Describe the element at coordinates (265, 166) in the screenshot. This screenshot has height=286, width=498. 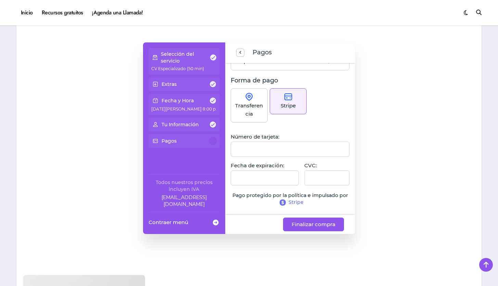
I see `p: Fecha de expiración:` at that location.